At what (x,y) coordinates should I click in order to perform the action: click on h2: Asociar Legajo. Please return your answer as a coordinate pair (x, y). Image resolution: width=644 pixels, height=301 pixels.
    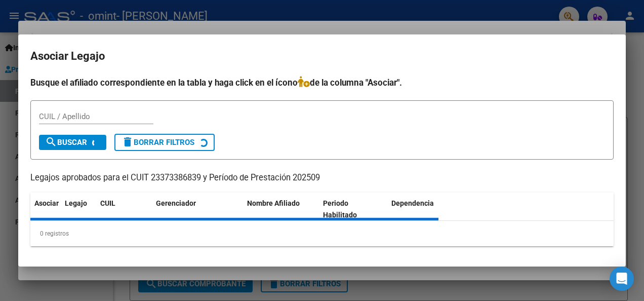
    Looking at the image, I should click on (322, 57).